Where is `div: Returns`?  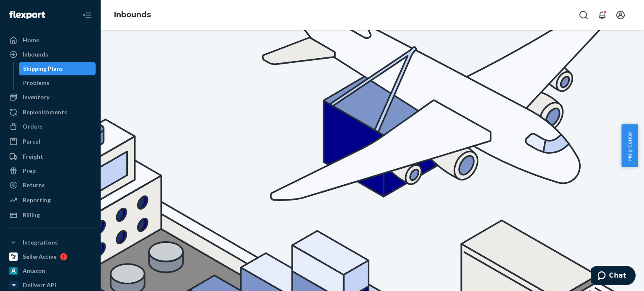
div: Returns is located at coordinates (34, 185).